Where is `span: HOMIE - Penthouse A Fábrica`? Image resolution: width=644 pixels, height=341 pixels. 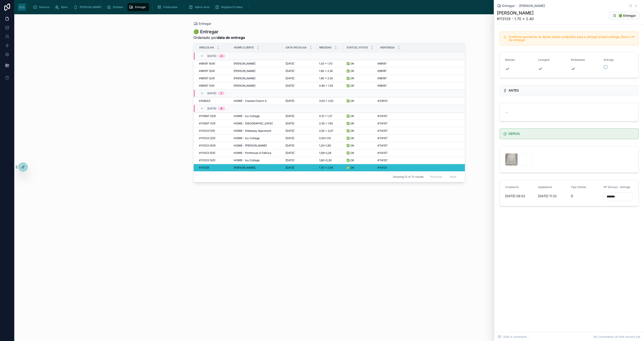 span: HOMIE - Penthouse A Fábrica is located at coordinates (253, 153).